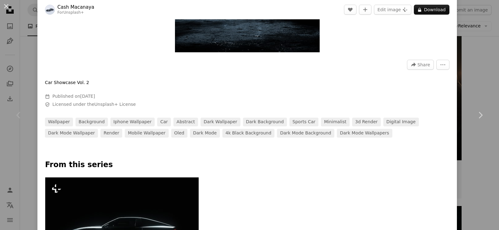 The width and height of the screenshot is (499, 230). Describe the element at coordinates (248, 133) in the screenshot. I see `a: 4k black background` at that location.